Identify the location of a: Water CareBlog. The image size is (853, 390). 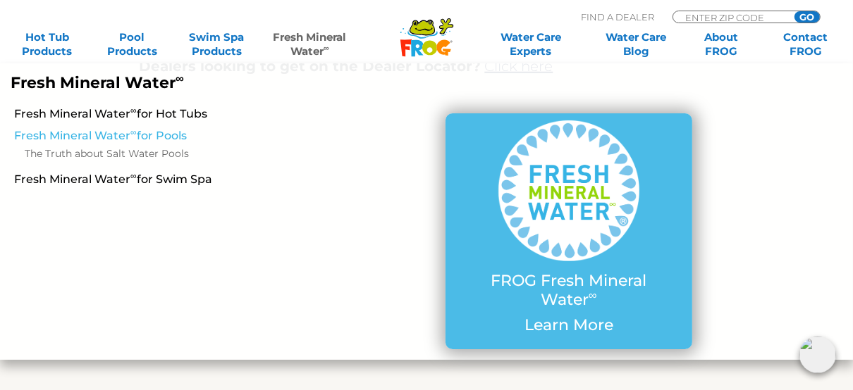
(636, 44).